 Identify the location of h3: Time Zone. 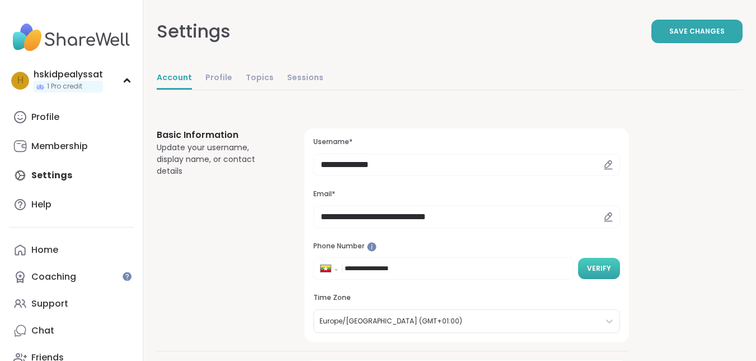
(467, 297).